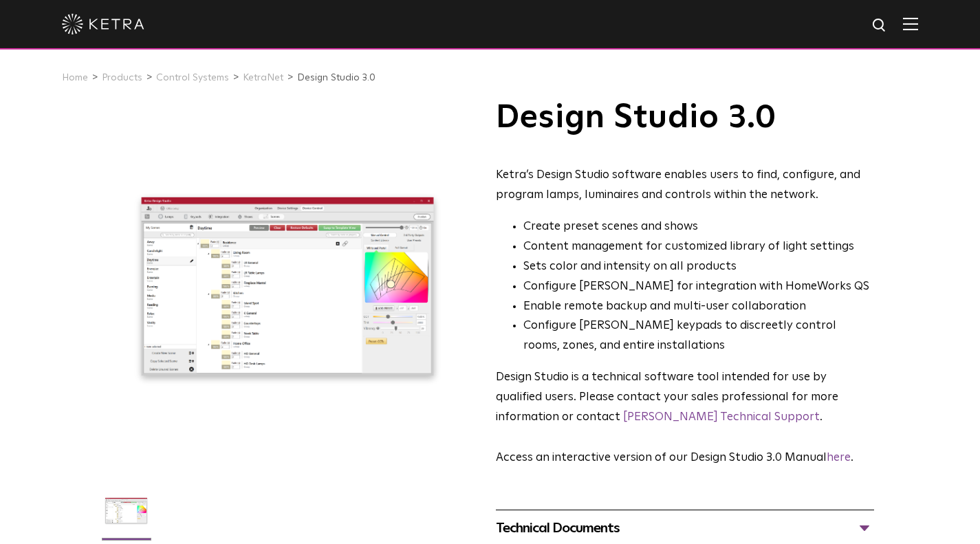  What do you see at coordinates (103, 24) in the screenshot?
I see `img: ketra-logo-2019-white` at bounding box center [103, 24].